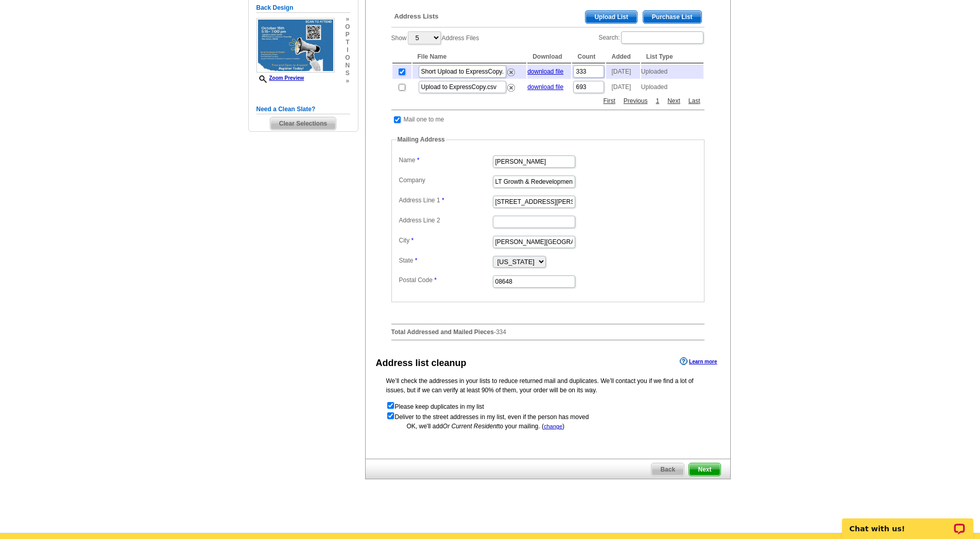 This screenshot has height=539, width=980. I want to click on legend: Mailing Address, so click(421, 139).